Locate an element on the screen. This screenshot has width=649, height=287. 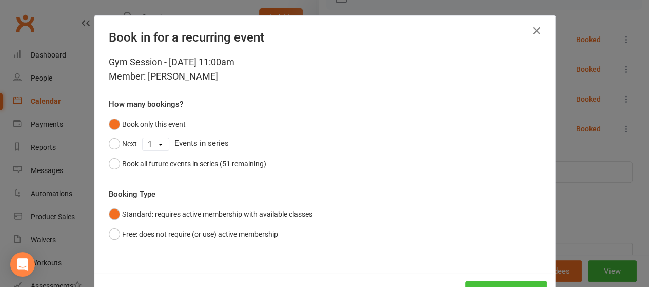
div: Events in series is located at coordinates (325, 144).